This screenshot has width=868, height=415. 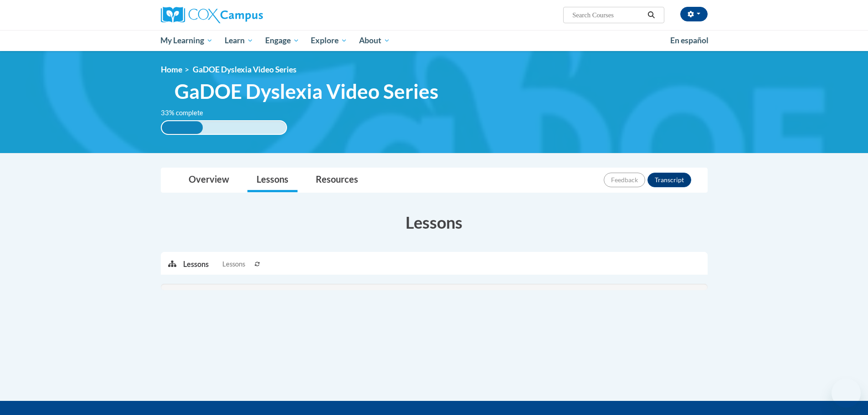 I want to click on a: About, so click(x=374, y=41).